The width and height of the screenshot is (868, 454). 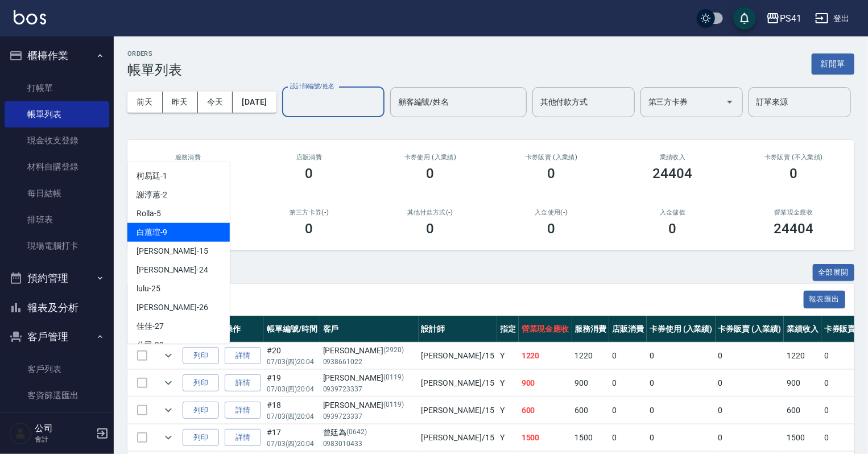 What do you see at coordinates (750, 329) in the screenshot?
I see `th: 卡券販賣 (入業績)` at bounding box center [750, 329].